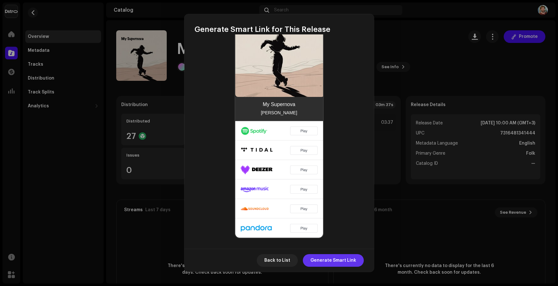 Image resolution: width=558 pixels, height=286 pixels. What do you see at coordinates (333, 261) in the screenshot?
I see `button: Generate Smart Link` at bounding box center [333, 261].